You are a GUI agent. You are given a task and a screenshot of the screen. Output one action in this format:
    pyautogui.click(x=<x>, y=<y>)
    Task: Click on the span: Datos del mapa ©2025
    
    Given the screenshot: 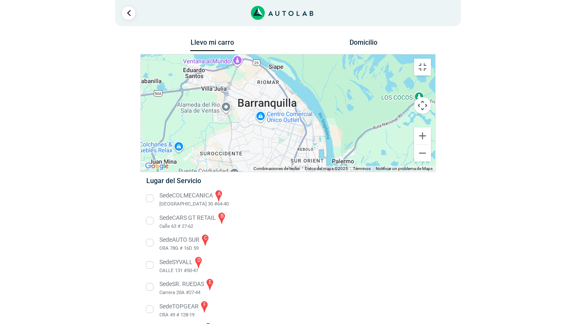 What is the action you would take?
    pyautogui.click(x=326, y=168)
    